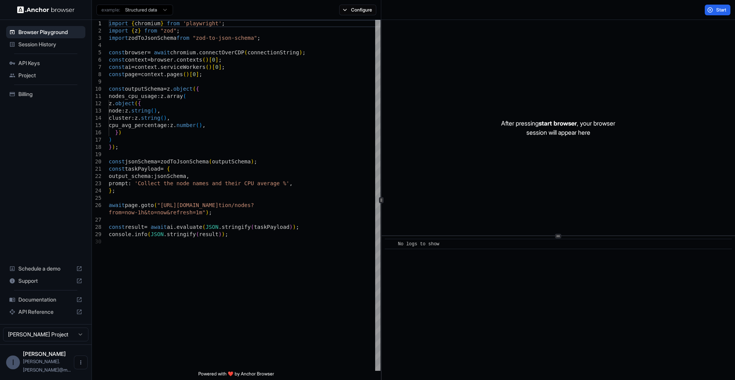 This screenshot has width=735, height=380. I want to click on div: 27, so click(96, 220).